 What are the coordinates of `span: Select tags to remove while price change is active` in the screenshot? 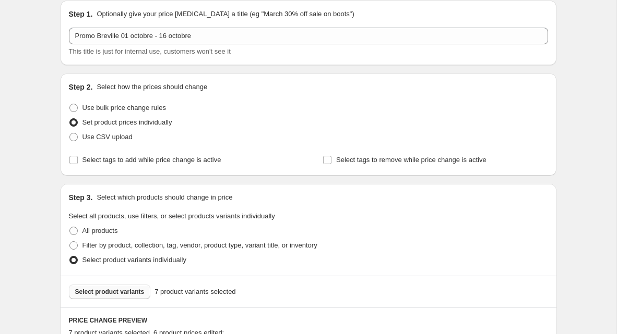 It's located at (411, 160).